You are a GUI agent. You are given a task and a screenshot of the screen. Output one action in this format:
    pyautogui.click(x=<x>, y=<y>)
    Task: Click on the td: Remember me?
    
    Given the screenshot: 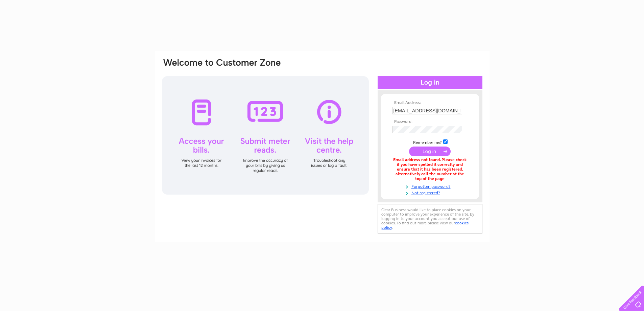 What is the action you would take?
    pyautogui.click(x=430, y=142)
    